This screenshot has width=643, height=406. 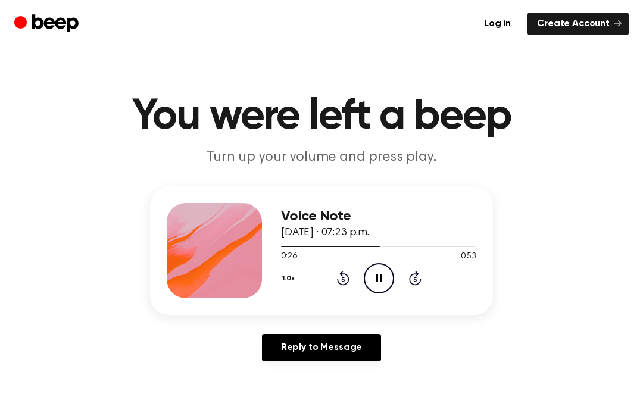 I want to click on h1: You were left a beep, so click(x=322, y=117).